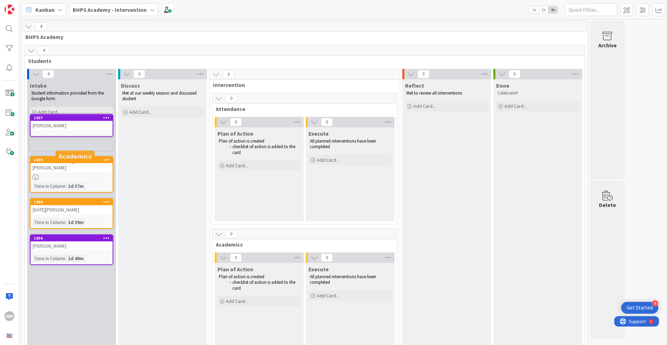 This screenshot has width=667, height=345. What do you see at coordinates (23, 5) in the screenshot?
I see `span: Support` at bounding box center [23, 5].